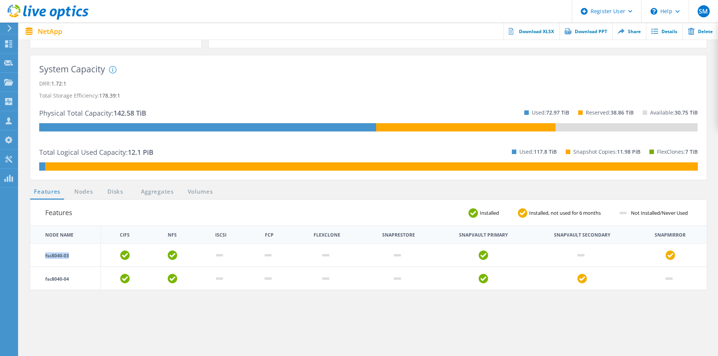  Describe the element at coordinates (582, 235) in the screenshot. I see `th: Snapvault Secondary` at that location.